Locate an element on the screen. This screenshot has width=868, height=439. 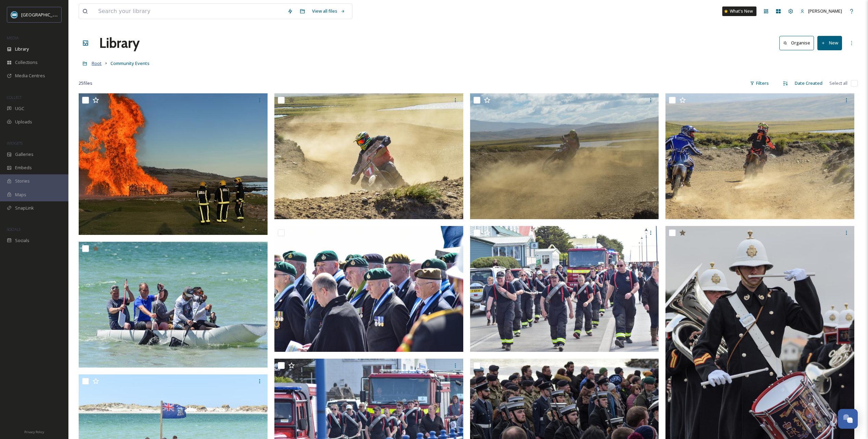
a: View all files is located at coordinates (328, 11).